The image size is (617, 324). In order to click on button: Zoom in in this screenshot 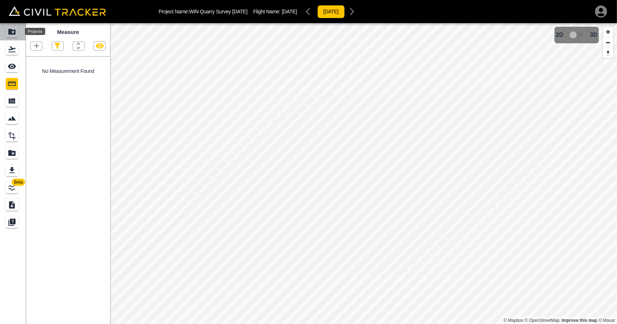, I will do `click(608, 32)`.